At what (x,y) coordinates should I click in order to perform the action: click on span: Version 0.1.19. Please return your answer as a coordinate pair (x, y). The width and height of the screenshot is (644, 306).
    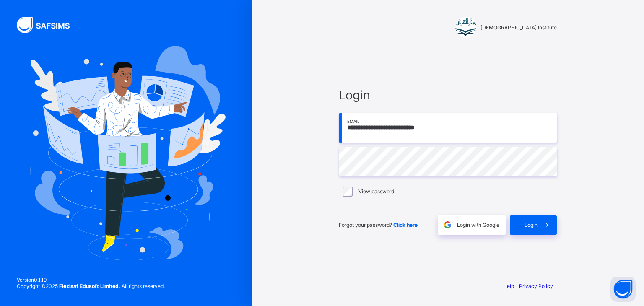
    Looking at the image, I should click on (90, 279).